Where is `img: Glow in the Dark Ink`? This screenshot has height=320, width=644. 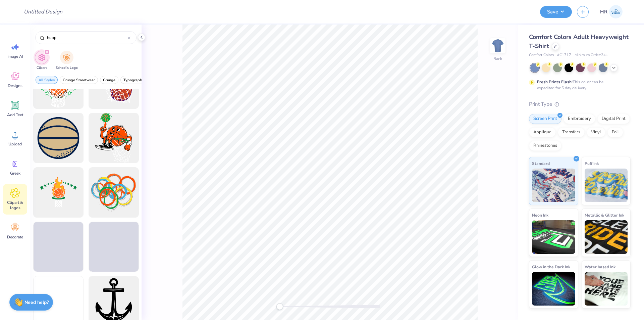 img: Glow in the Dark Ink is located at coordinates (553, 289).